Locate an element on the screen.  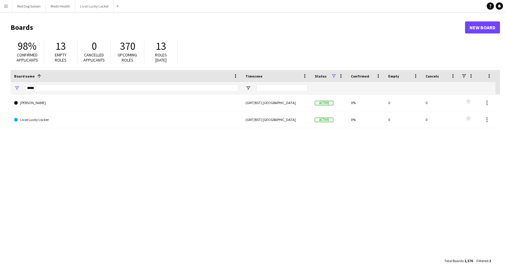
span: Filtered is located at coordinates (482, 260).